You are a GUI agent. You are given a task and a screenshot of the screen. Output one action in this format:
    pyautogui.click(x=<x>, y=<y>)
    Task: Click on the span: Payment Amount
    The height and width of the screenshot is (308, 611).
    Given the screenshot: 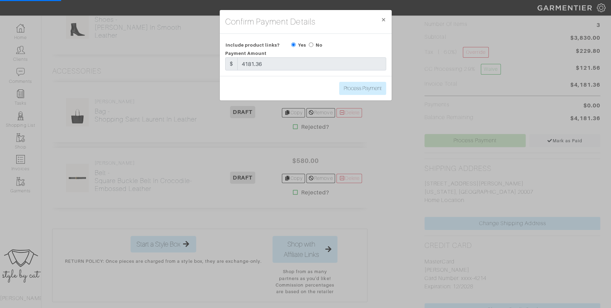 What is the action you would take?
    pyautogui.click(x=246, y=53)
    